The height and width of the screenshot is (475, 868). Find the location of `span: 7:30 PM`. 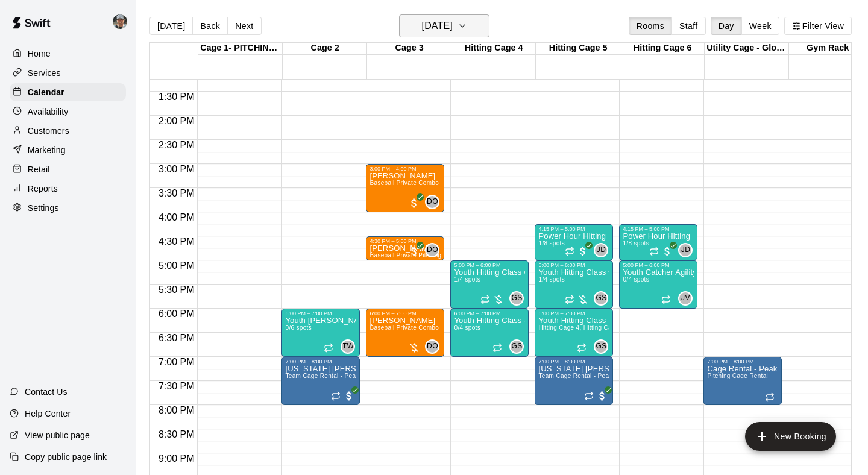

span: 7:30 PM is located at coordinates (177, 386).